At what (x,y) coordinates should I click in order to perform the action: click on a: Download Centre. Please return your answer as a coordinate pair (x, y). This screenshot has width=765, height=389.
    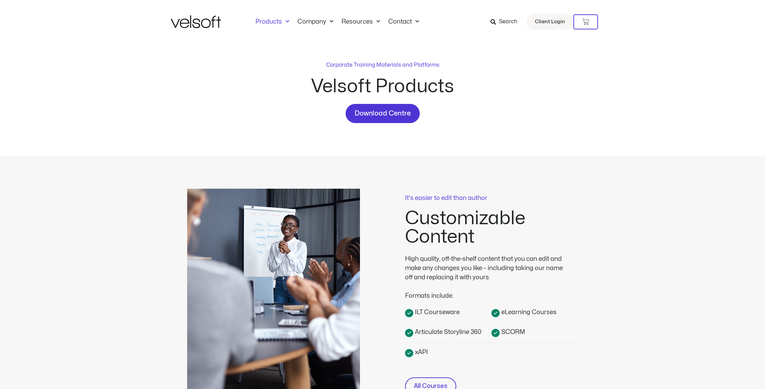
    Looking at the image, I should click on (382, 113).